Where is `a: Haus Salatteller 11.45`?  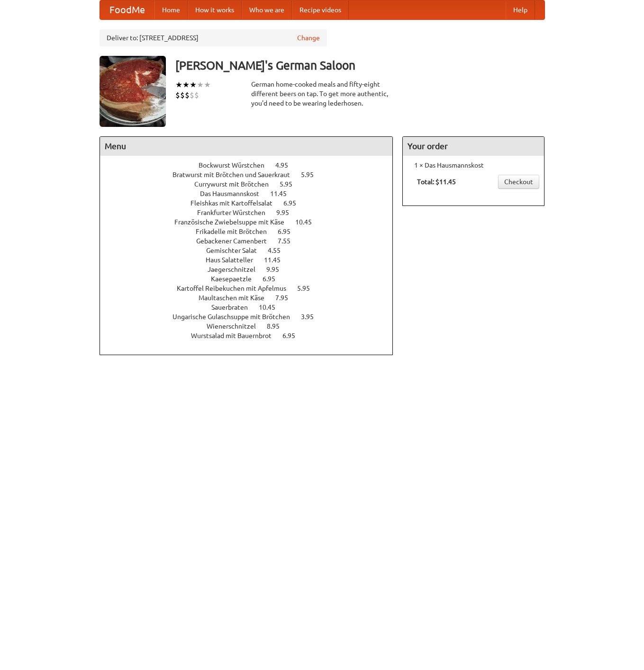 a: Haus Salatteller 11.45 is located at coordinates (251, 260).